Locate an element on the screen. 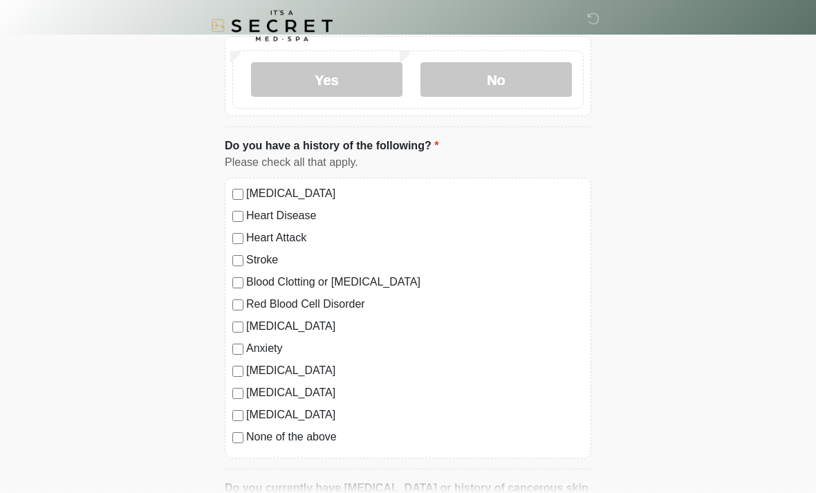 Image resolution: width=816 pixels, height=493 pixels. img: It's A Secret Med Spa Logo is located at coordinates (272, 26).